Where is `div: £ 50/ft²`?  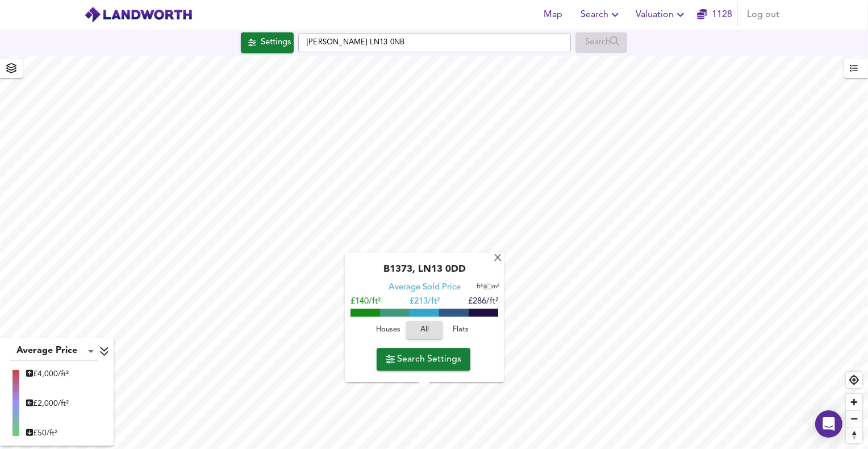
div: £ 50/ft² is located at coordinates (47, 433).